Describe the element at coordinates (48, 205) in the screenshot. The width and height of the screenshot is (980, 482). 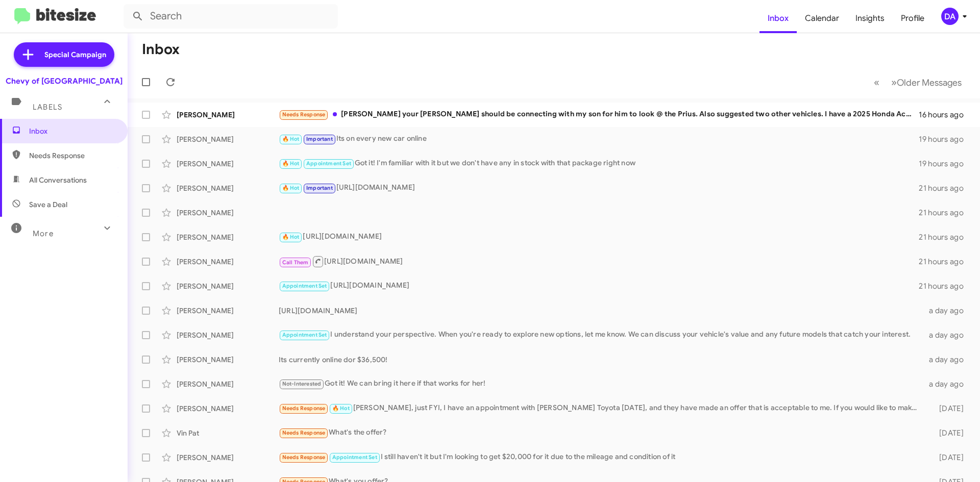
I see `span: Save a Deal` at that location.